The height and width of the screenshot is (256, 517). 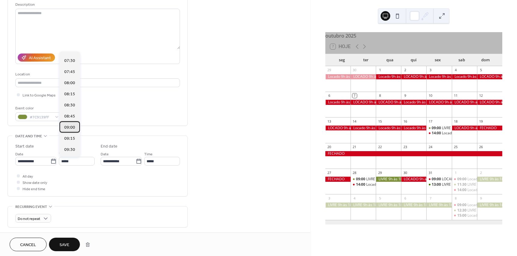 I want to click on div: AI Assistant, so click(x=40, y=58).